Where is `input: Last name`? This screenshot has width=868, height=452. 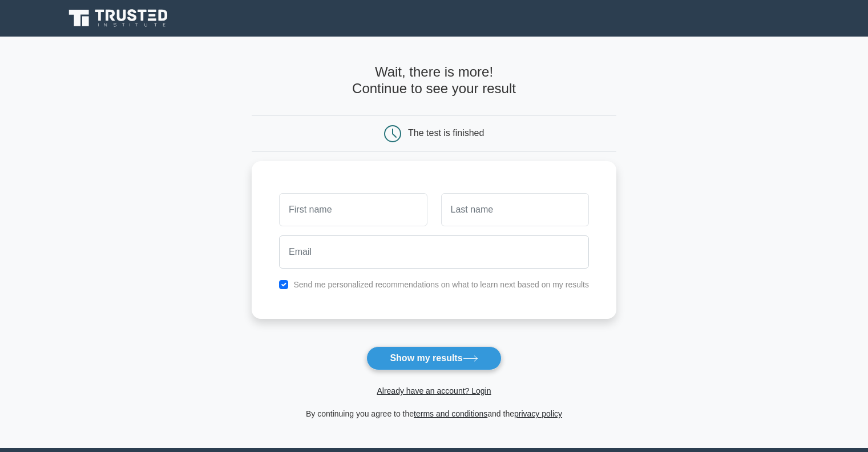 input: Last name is located at coordinates (515, 210).